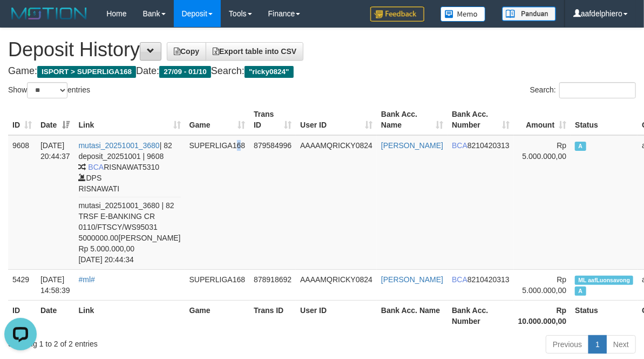  Describe the element at coordinates (134, 342) in the screenshot. I see `div: Showing 1 to 2 of 2 entries` at that location.